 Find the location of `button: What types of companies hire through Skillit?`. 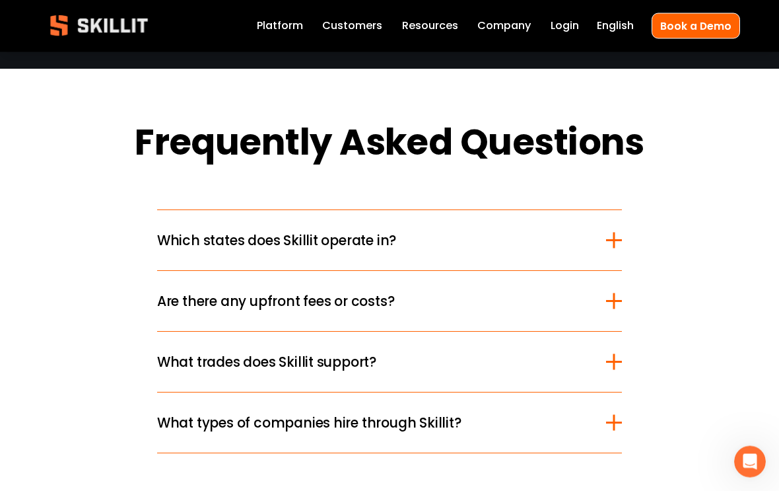

button: What types of companies hire through Skillit? is located at coordinates (390, 423).